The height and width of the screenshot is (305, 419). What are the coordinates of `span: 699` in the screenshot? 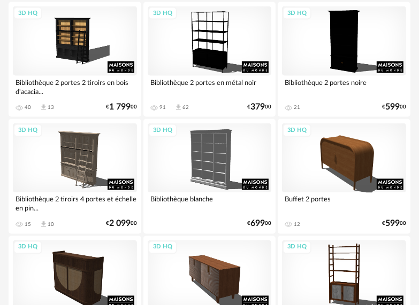 It's located at (257, 224).